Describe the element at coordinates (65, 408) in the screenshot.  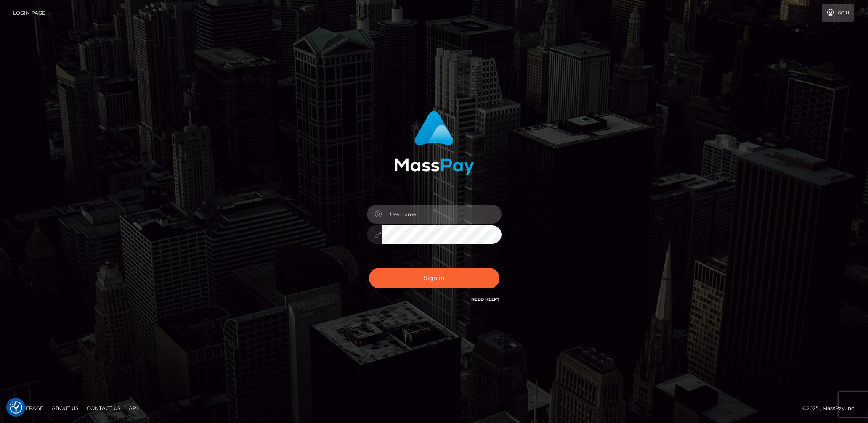
I see `a: About Us` at that location.